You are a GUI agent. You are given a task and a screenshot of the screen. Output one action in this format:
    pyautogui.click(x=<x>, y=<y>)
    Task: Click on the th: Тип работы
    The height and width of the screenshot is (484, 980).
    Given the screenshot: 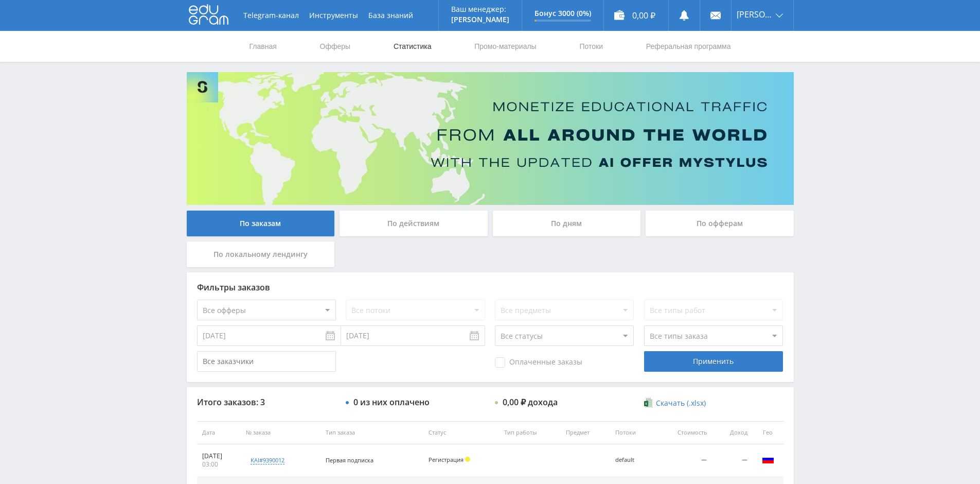 What is the action you would take?
    pyautogui.click(x=530, y=433)
    